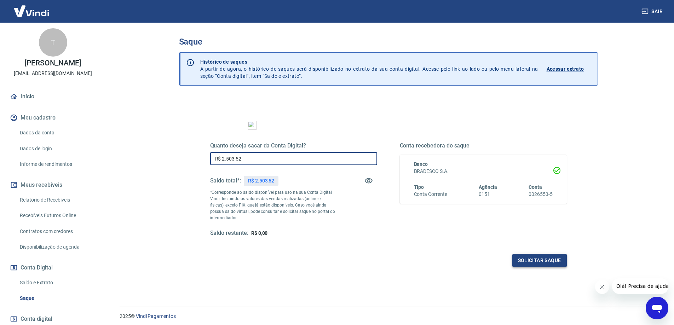  I want to click on button: Sair, so click(653, 11).